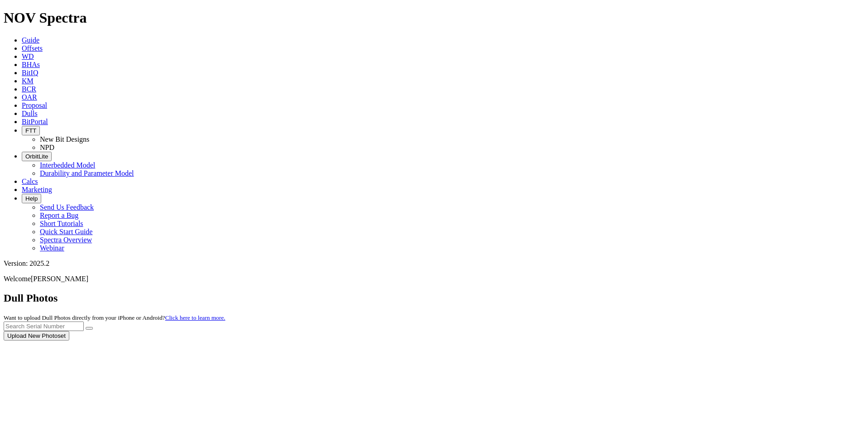 The height and width of the screenshot is (432, 866). I want to click on span: Guide, so click(30, 40).